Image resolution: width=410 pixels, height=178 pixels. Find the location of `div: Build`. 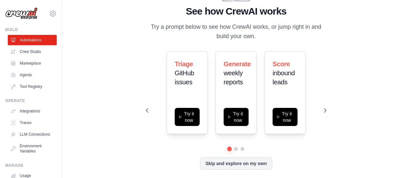

div: Build is located at coordinates (31, 30).